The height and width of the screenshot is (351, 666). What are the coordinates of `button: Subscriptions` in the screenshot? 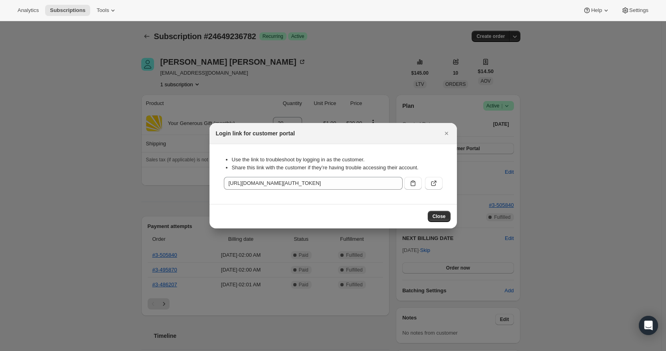 It's located at (67, 10).